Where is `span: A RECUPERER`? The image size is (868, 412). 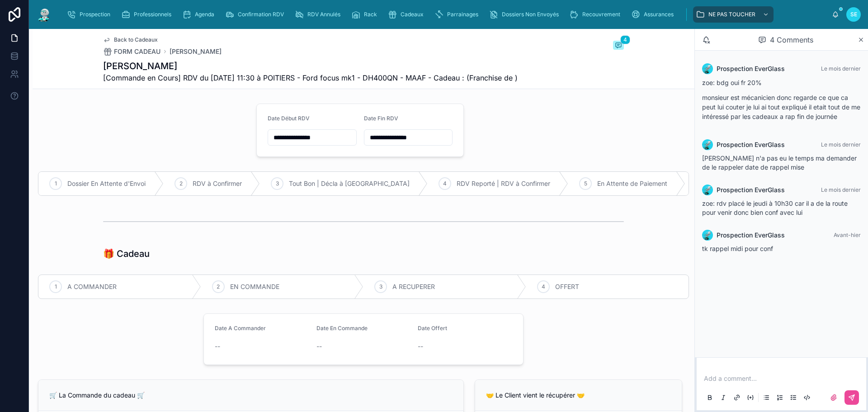 span: A RECUPERER is located at coordinates (414, 287).